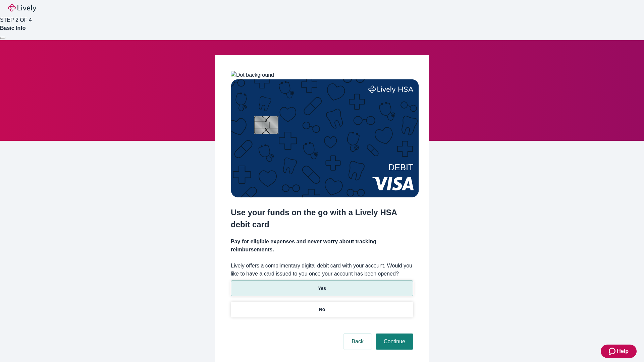 Image resolution: width=644 pixels, height=362 pixels. Describe the element at coordinates (322, 218) in the screenshot. I see `h2: Use your funds on the go with a Lively HSA debit card` at that location.